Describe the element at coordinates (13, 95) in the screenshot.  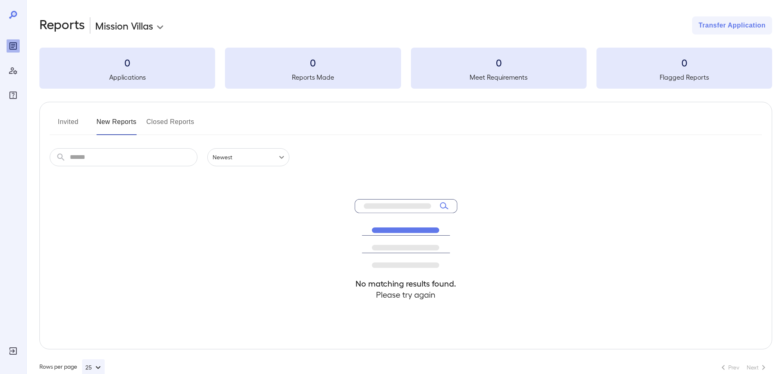
I see `div: FAQ` at that location.